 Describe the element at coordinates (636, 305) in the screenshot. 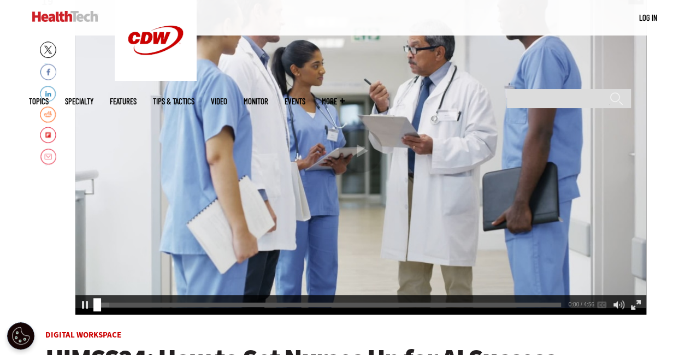

I see `div: Full Screen` at that location.